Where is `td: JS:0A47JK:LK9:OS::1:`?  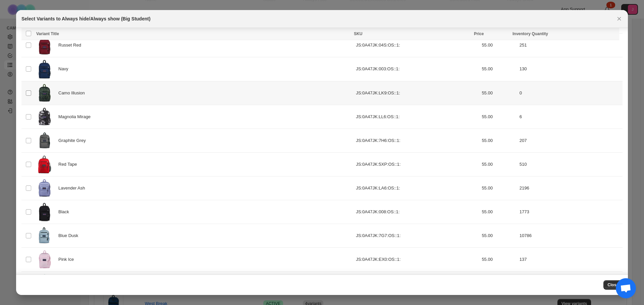
td: JS:0A47JK:LK9:OS::1: is located at coordinates (416, 93).